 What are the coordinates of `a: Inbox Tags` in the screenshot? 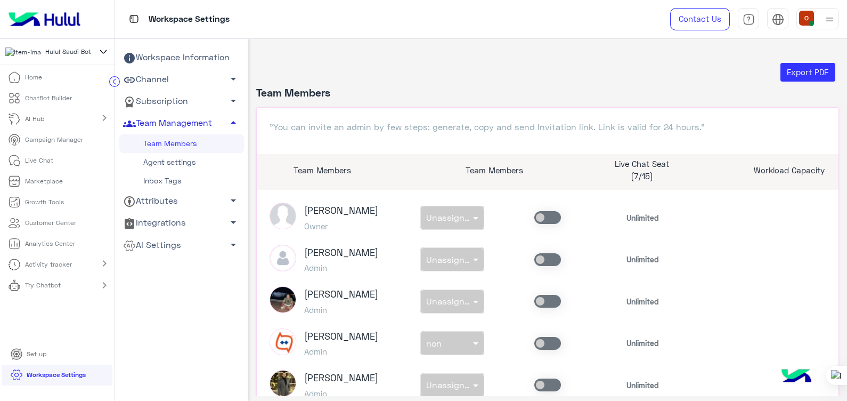 It's located at (182, 181).